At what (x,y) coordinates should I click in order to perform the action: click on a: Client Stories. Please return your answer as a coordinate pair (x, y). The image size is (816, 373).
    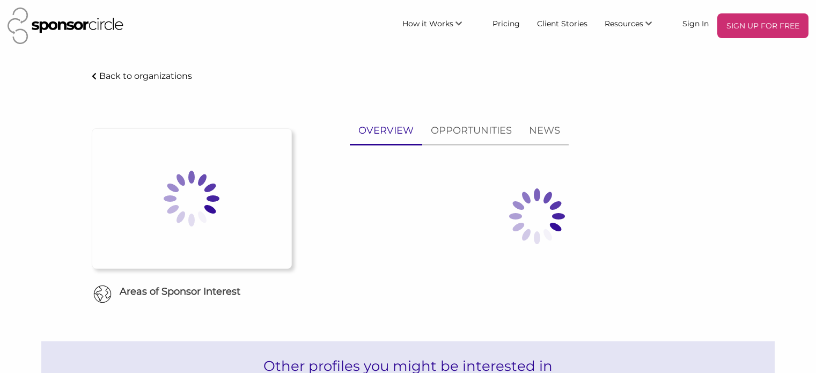
    Looking at the image, I should click on (562, 23).